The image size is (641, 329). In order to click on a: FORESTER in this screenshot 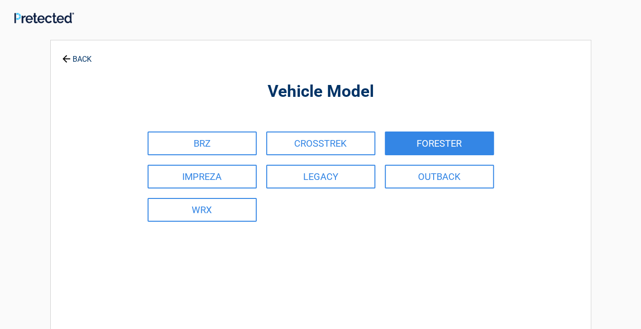, I will do `click(439, 143)`.